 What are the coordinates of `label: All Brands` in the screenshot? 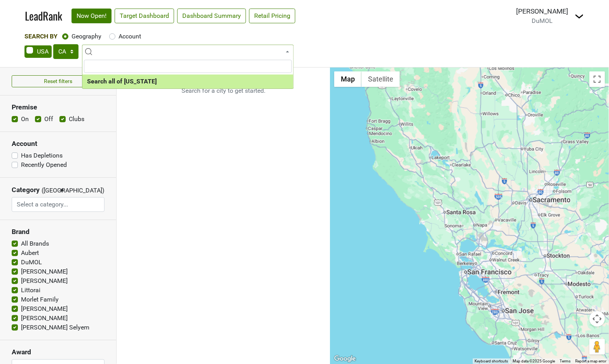 It's located at (35, 244).